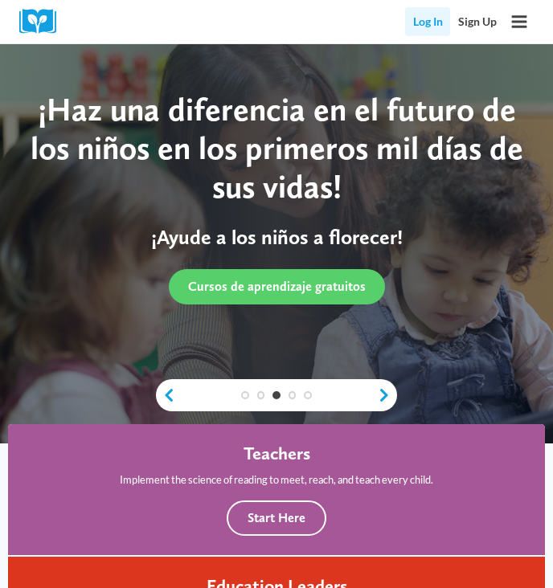 This screenshot has height=588, width=553. I want to click on button: Start Here, so click(277, 518).